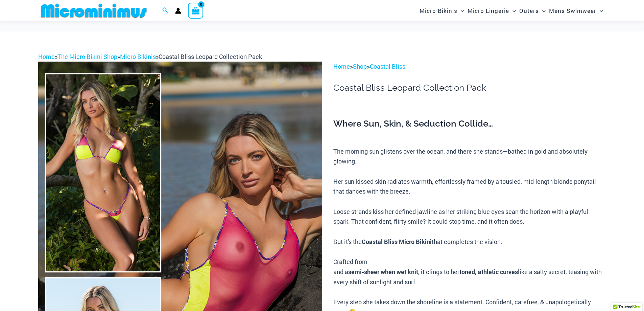 The height and width of the screenshot is (311, 644). I want to click on nav: Site Navigation, so click(511, 11).